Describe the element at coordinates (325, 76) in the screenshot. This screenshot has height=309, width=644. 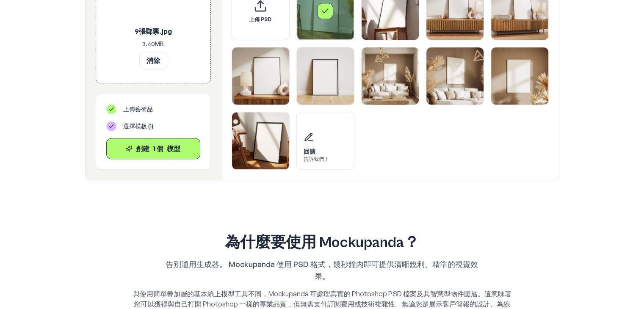
I see `div: 選擇模板 帶框海報 6` at that location.